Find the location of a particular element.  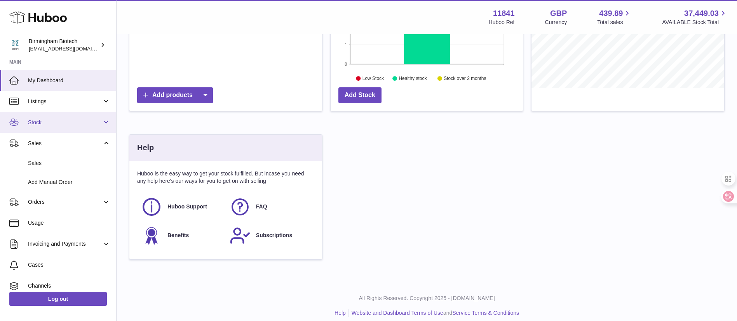

a: Benefits is located at coordinates (181, 236).